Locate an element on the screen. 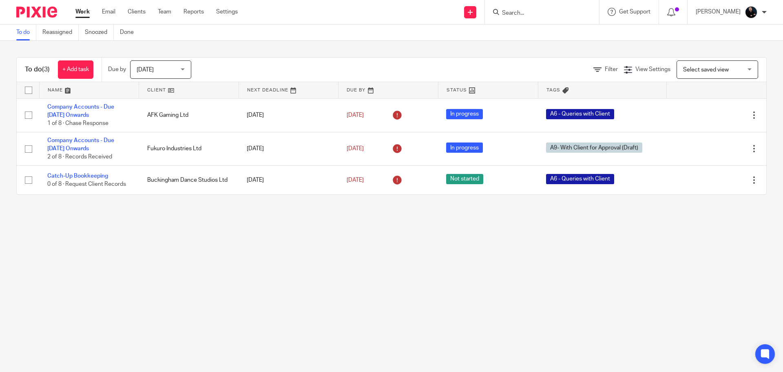 Image resolution: width=783 pixels, height=372 pixels. a: Email is located at coordinates (109, 12).